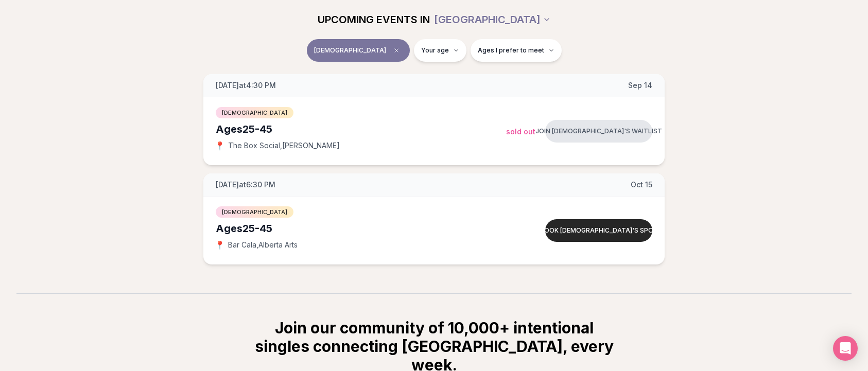 The image size is (868, 371). Describe the element at coordinates (640, 86) in the screenshot. I see `span: Sep 14` at that location.